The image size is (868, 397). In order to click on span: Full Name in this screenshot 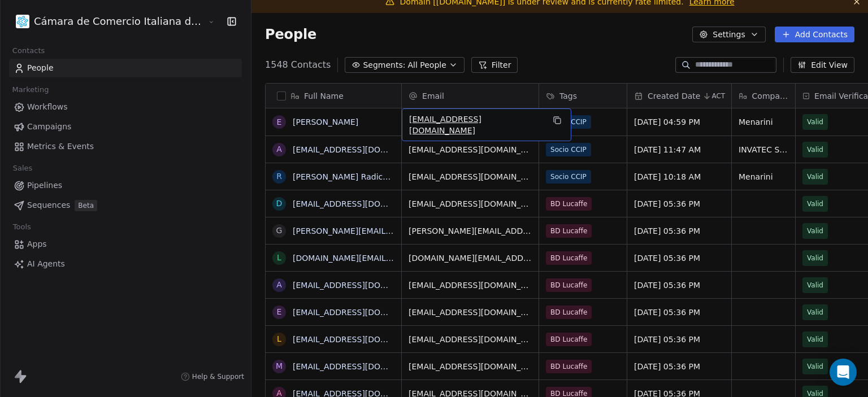, I will do `click(324, 96)`.